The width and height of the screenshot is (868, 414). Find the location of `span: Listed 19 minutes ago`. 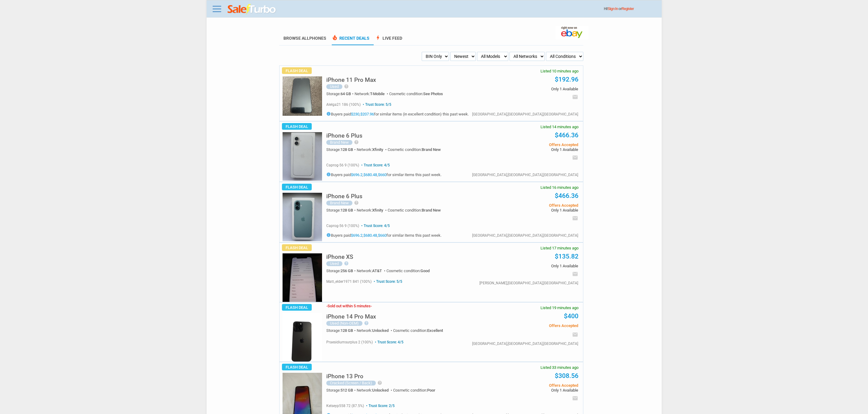

span: Listed 19 minutes ago is located at coordinates (559, 308).